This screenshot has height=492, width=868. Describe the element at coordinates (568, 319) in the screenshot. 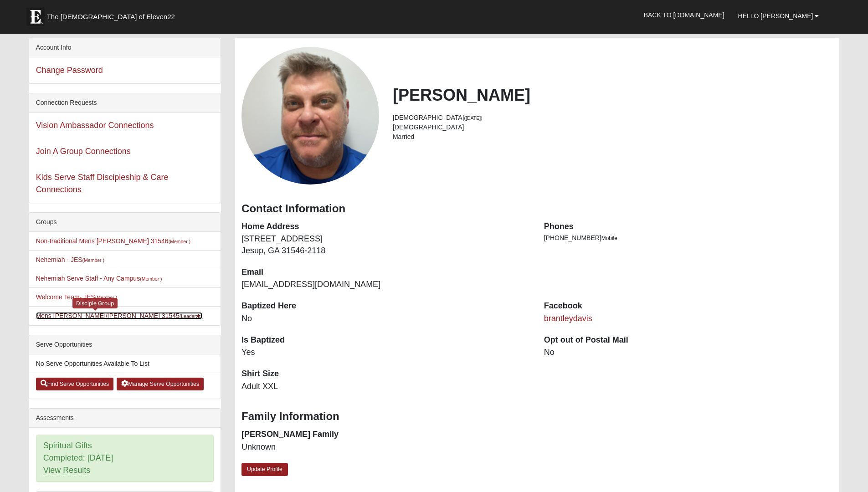

I see `a: brantleydavis` at that location.